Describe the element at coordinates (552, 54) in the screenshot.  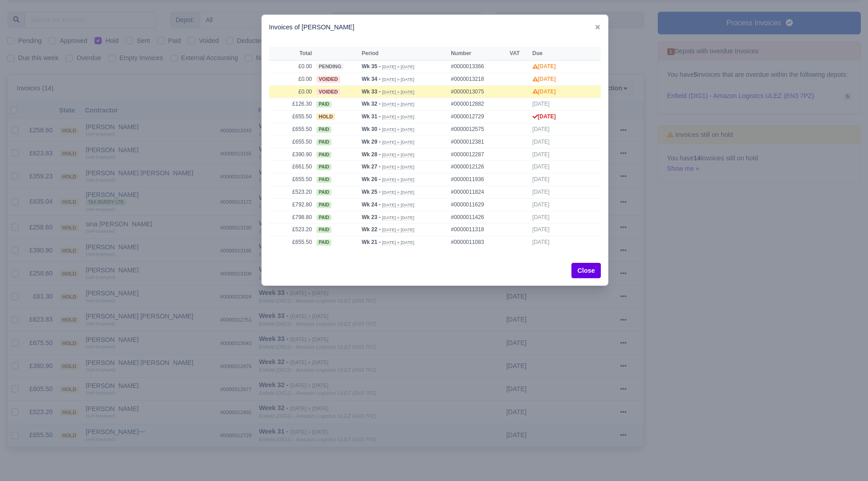
I see `th: Due` at that location.